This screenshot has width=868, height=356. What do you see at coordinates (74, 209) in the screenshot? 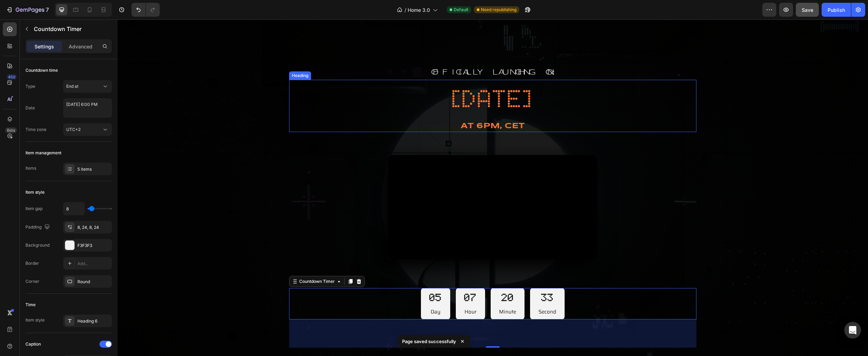
I see `input: Auto` at bounding box center [74, 209].